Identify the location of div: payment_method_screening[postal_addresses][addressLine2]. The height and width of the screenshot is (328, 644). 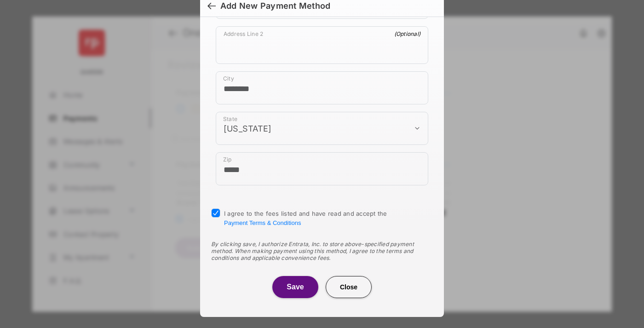
(322, 45).